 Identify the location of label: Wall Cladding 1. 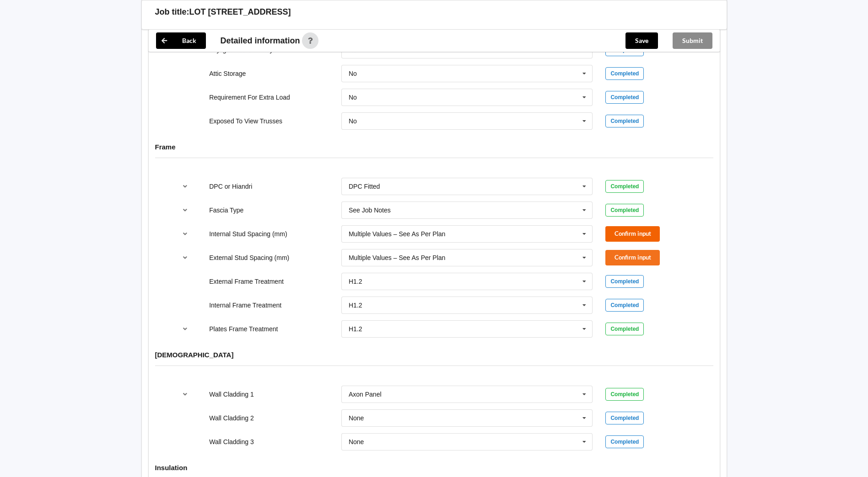
(232, 394).